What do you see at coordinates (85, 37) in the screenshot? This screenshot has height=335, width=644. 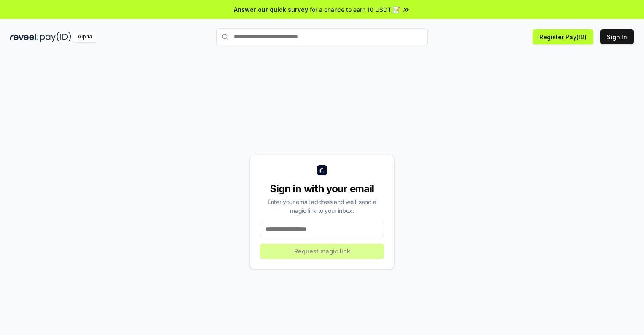 I see `div: Alpha` at bounding box center [85, 37].